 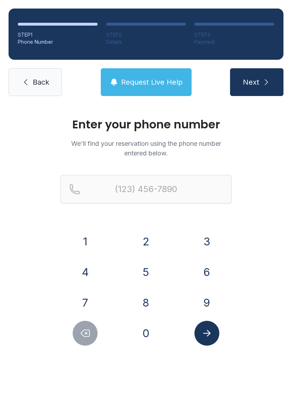 What do you see at coordinates (41, 82) in the screenshot?
I see `span: Back` at bounding box center [41, 82].